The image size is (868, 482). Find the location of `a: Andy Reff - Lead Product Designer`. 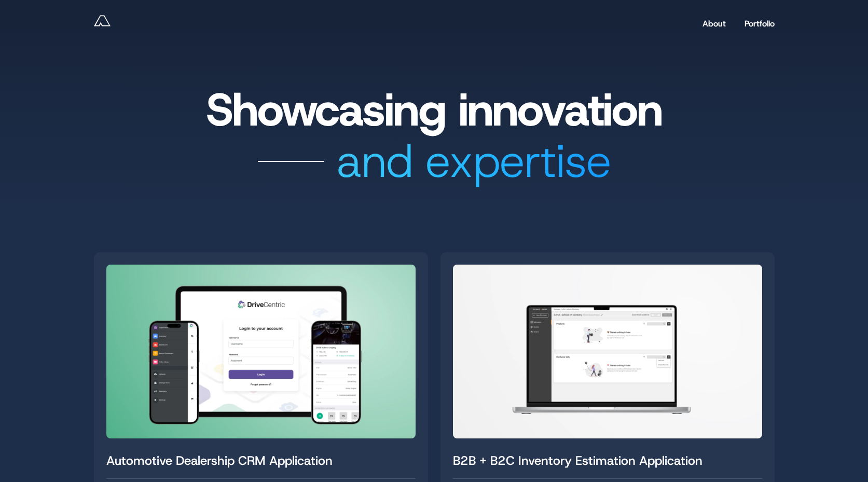

a: Andy Reff - Lead Product Designer is located at coordinates (102, 24).